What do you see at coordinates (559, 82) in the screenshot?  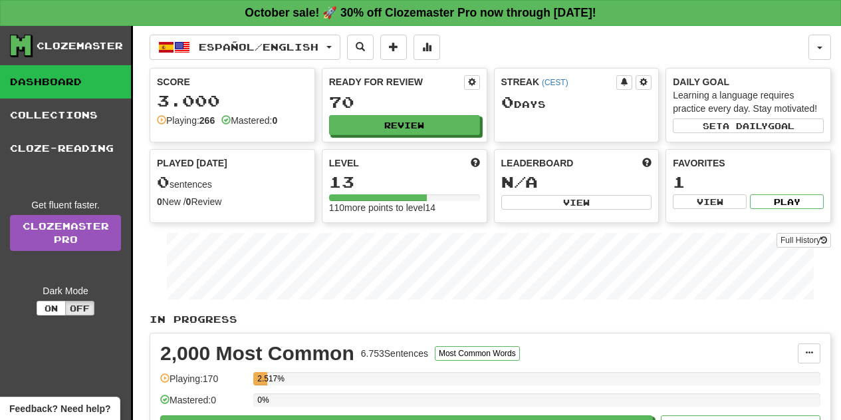 I see `div: Streak` at bounding box center [559, 82].